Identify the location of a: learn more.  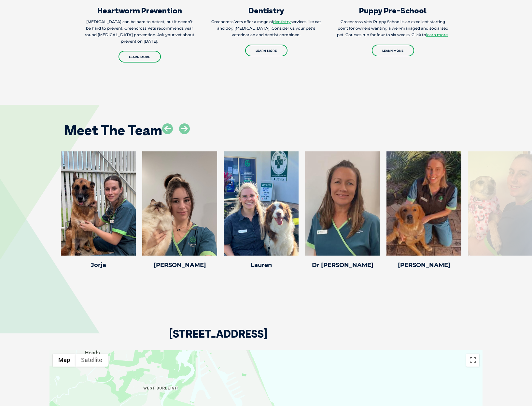
(437, 35).